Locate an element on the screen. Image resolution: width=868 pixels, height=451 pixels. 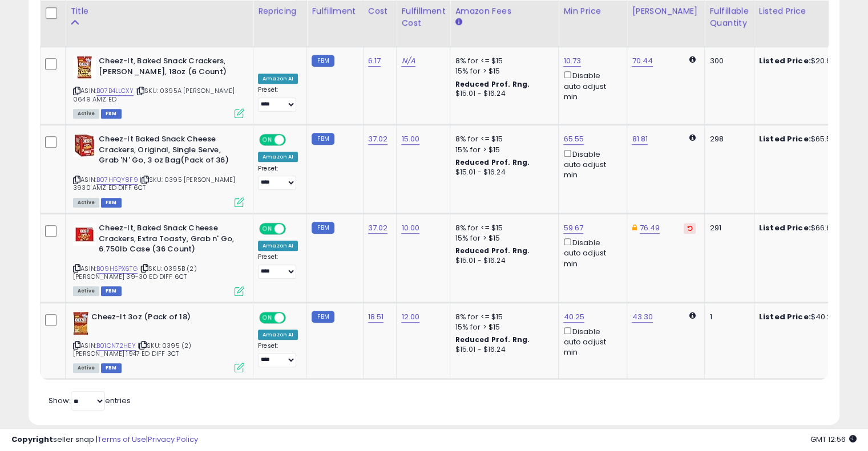
div: $66.69 is located at coordinates (807, 228).